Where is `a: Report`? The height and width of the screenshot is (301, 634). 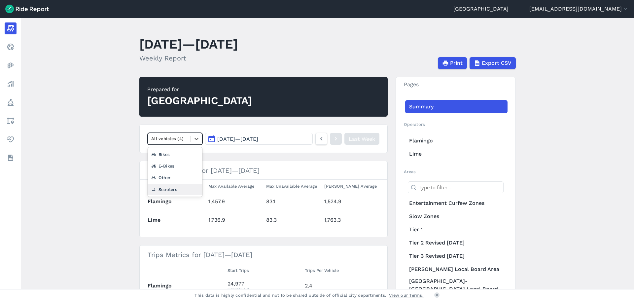
a: Report is located at coordinates (11, 28).